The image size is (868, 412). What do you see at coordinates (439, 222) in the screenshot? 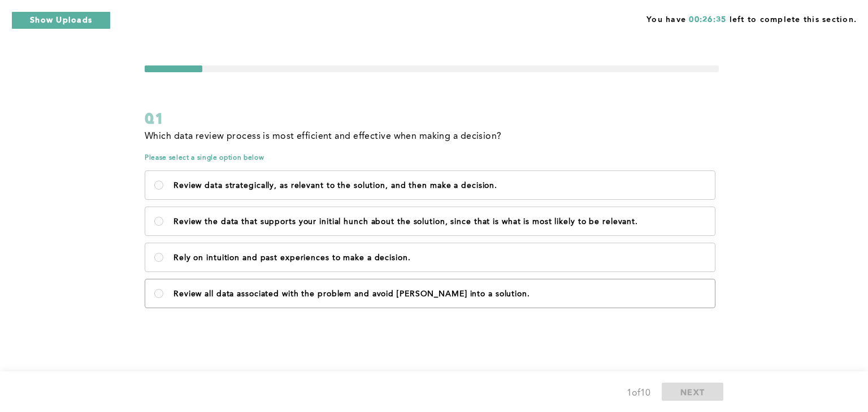
I see `p: Review the data that supports your initial hunch about the solution, since that is what is most l...` at bounding box center [439, 222].